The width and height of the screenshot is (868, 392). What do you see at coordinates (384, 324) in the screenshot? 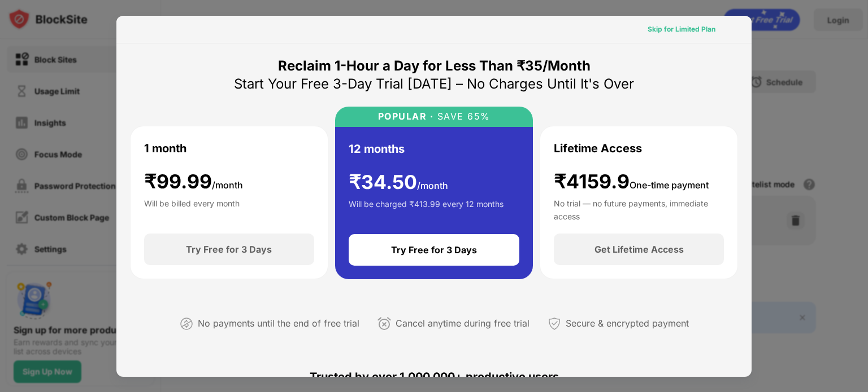
I see `img: cancel-anytime` at bounding box center [384, 324].